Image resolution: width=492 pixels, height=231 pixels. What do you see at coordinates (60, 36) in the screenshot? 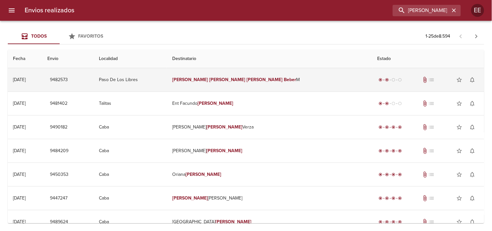
I see `div: Tabs Envios` at bounding box center [60, 36].